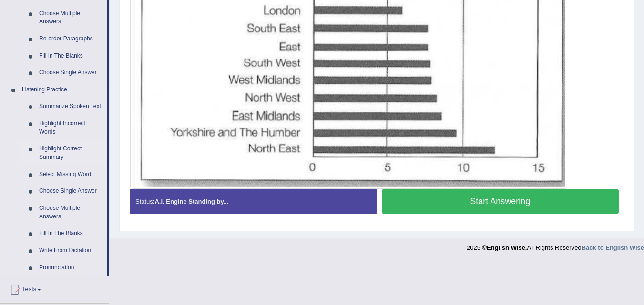 The height and width of the screenshot is (305, 644). Describe the element at coordinates (191, 201) in the screenshot. I see `strong: A.I. Engine Standing by...` at that location.